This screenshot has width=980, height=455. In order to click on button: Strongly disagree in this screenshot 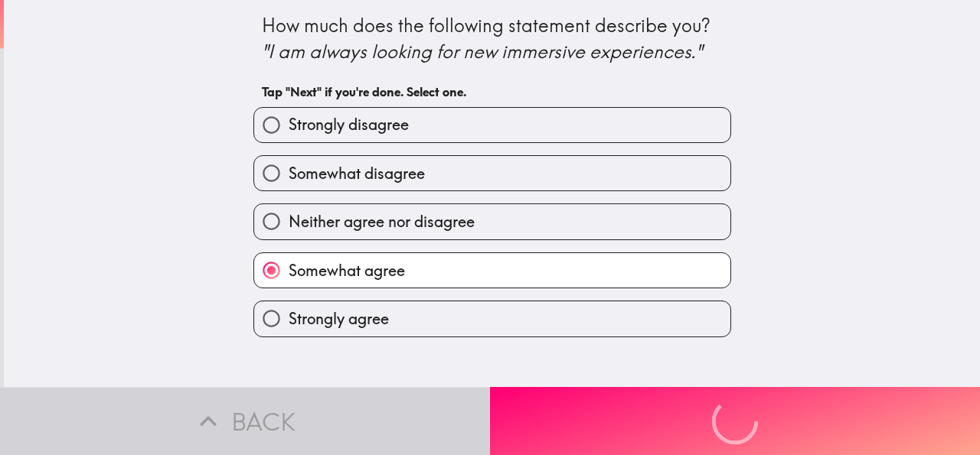, I will do `click(492, 125)`.